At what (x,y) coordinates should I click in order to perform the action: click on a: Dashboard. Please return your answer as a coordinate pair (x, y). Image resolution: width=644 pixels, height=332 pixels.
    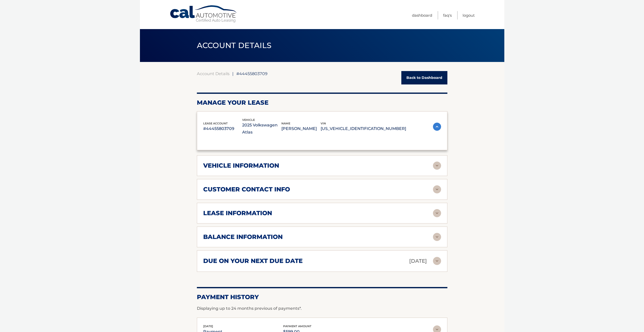
    Looking at the image, I should click on (422, 15).